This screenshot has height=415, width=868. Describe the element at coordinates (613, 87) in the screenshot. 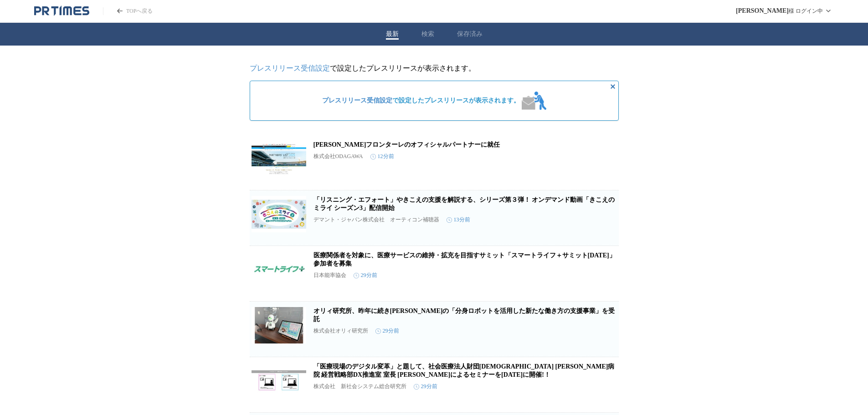

I see `button: 非表示にする` at that location.